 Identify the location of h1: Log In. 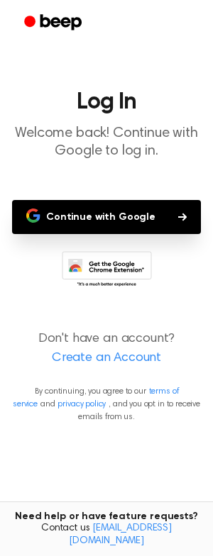
(106, 102).